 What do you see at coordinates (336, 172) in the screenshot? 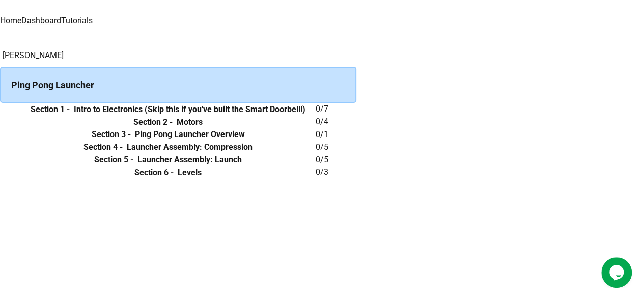
I see `h6: 0 / 3` at bounding box center [336, 172].